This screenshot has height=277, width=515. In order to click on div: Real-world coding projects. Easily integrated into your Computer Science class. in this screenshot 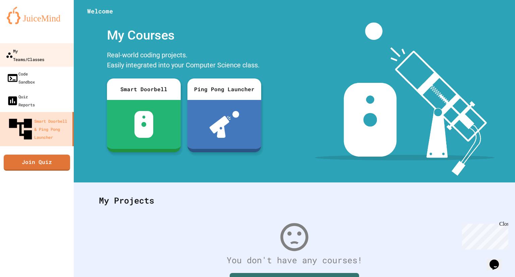, I will do `click(184, 61)`.